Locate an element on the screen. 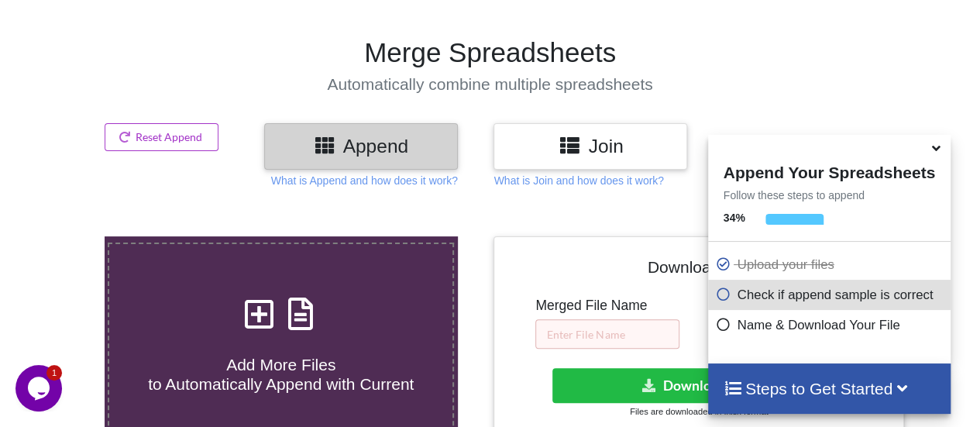 This screenshot has height=427, width=980. h3: Append is located at coordinates (361, 146).